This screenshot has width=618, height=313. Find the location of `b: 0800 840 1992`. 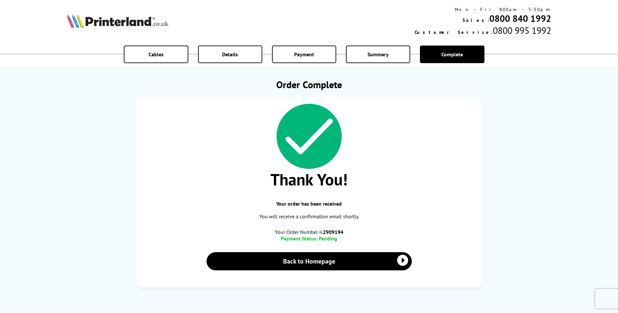

b: 0800 840 1992 is located at coordinates (520, 18).